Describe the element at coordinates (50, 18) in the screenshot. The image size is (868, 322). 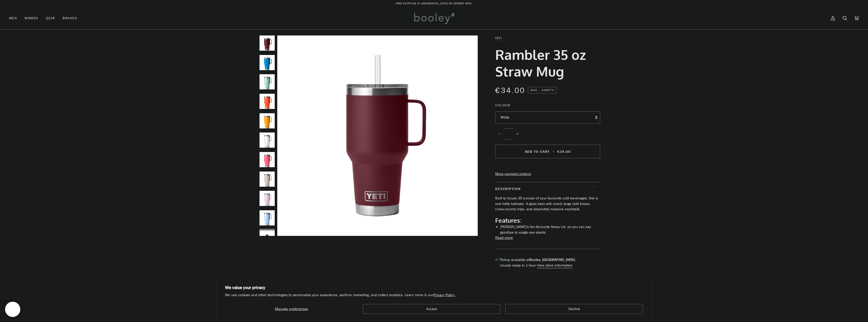
I see `span: Gear` at that location.